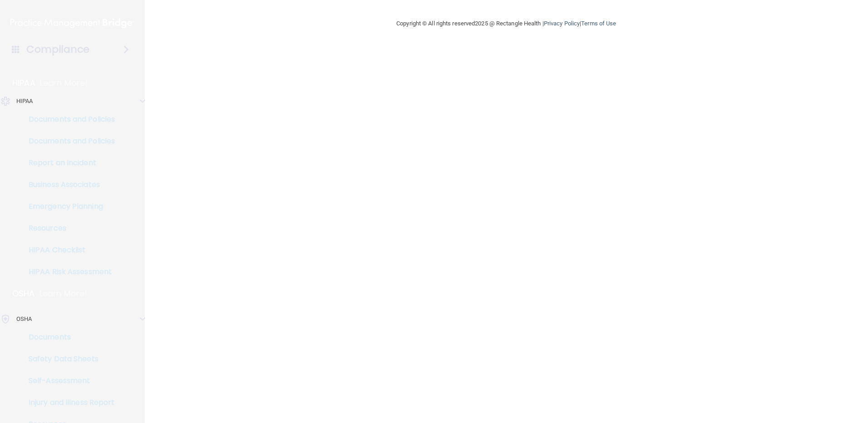 The width and height of the screenshot is (868, 423). I want to click on p: Documents, so click(68, 337).